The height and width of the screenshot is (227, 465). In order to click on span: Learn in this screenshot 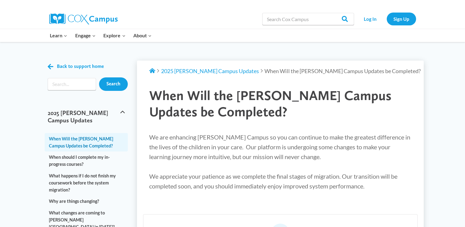, I will do `click(58, 35)`.